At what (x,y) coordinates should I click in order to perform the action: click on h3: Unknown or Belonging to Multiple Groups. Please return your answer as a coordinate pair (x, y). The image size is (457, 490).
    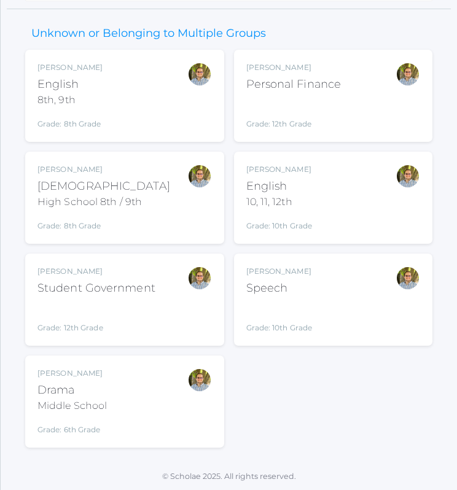
    Looking at the image, I should click on (149, 34).